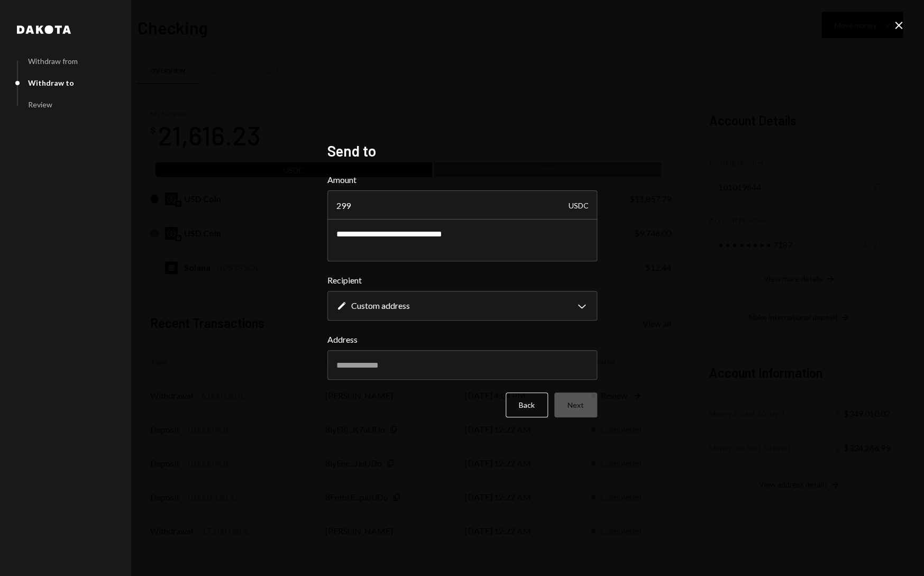  Describe the element at coordinates (40, 105) in the screenshot. I see `div: Review` at that location.